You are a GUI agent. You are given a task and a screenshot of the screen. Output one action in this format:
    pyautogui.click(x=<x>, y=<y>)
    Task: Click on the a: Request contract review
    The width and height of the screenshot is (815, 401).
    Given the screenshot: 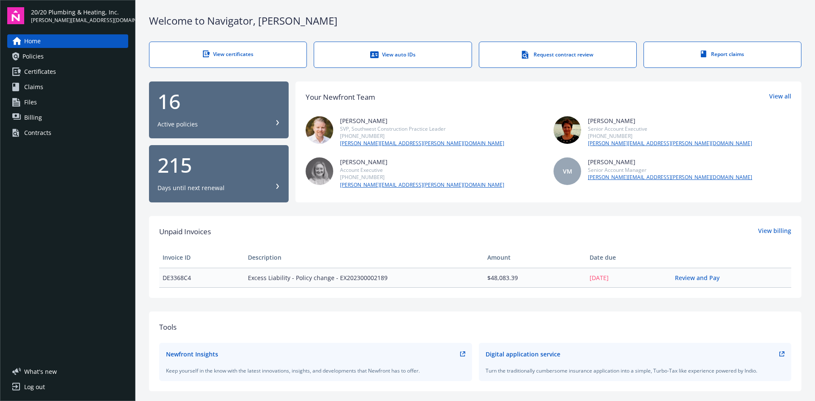 What is the action you would take?
    pyautogui.click(x=558, y=55)
    